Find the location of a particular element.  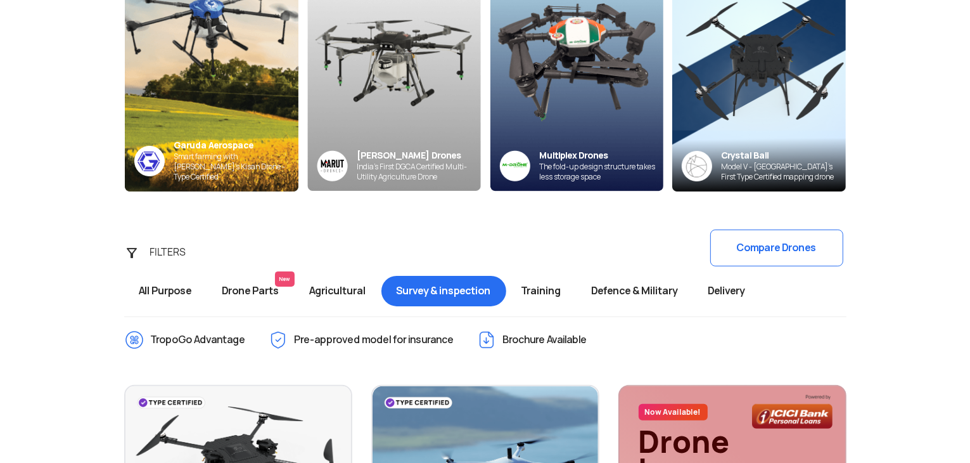

span: Now Available! is located at coordinates (673, 412).